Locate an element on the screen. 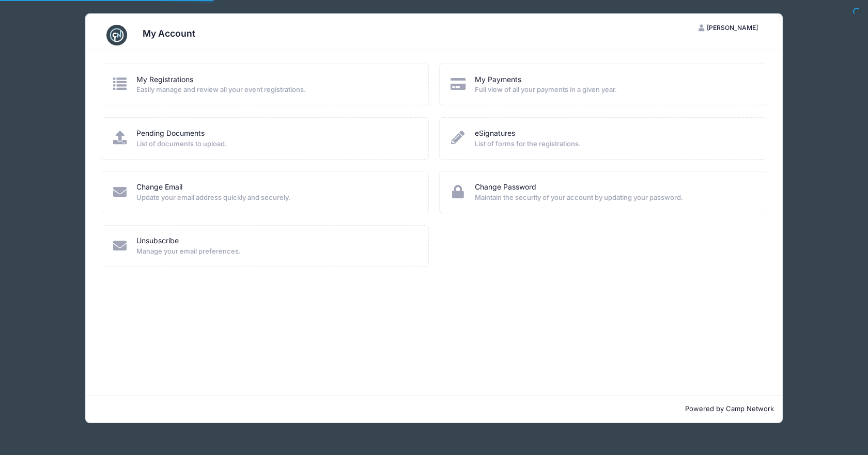 The image size is (868, 455). a: Change Password is located at coordinates (505, 187).